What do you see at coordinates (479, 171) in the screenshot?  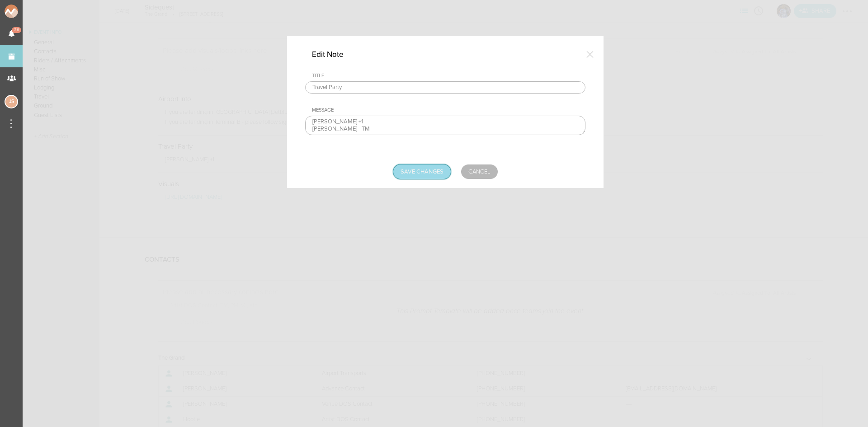 I see `a: Cancel` at bounding box center [479, 171].